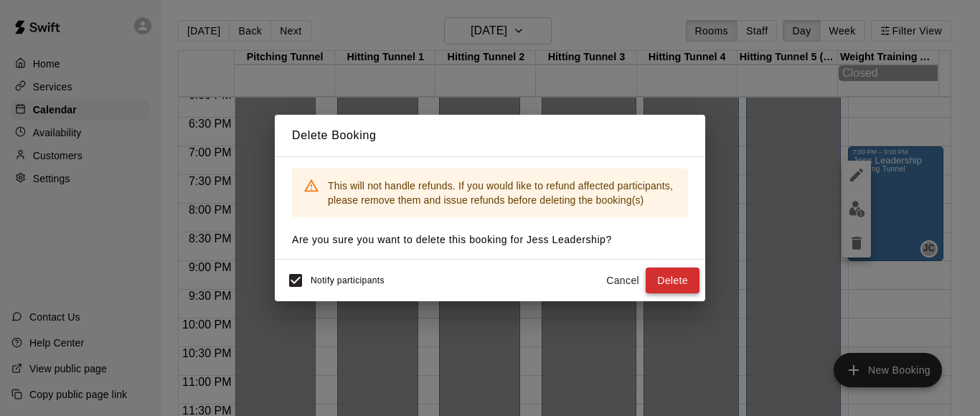  What do you see at coordinates (348, 281) in the screenshot?
I see `span: Notify participants` at bounding box center [348, 281].